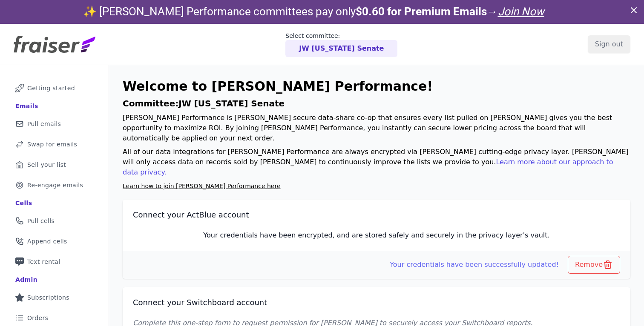  I want to click on a: Subscriptions, so click(54, 297).